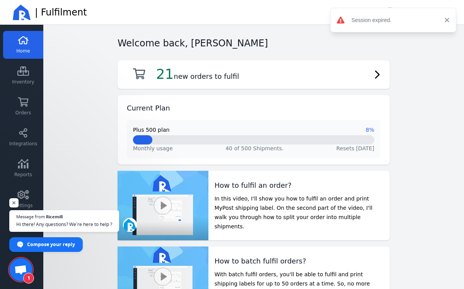 The width and height of the screenshot is (464, 289). What do you see at coordinates (396, 20) in the screenshot?
I see `div: Session expired.` at bounding box center [396, 20].